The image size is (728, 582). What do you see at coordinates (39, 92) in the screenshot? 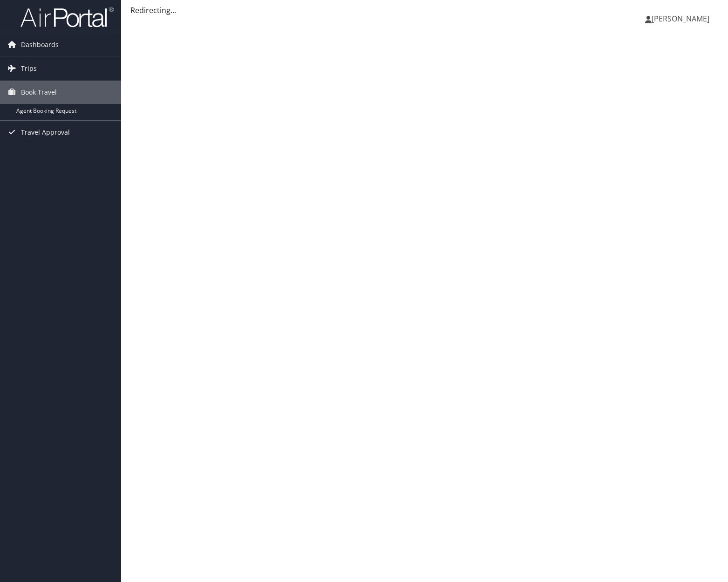
I see `span: Book Travel` at bounding box center [39, 92].